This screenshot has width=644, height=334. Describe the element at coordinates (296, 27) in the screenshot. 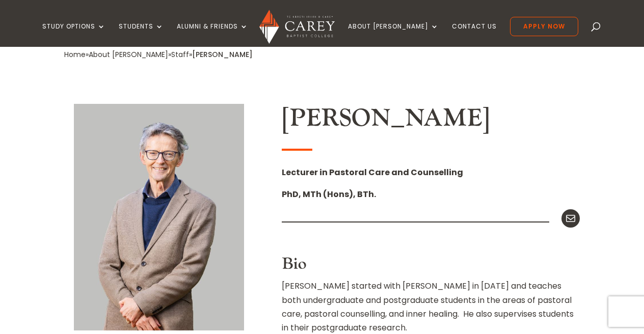

I see `img: Carey Baptist College` at that location.